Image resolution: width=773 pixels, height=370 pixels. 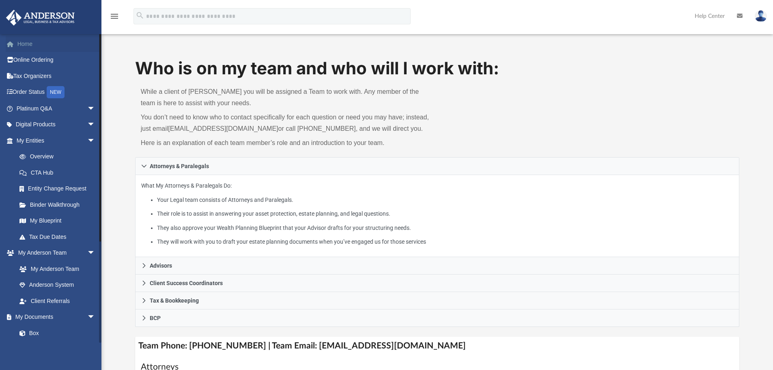 What do you see at coordinates (55, 333) in the screenshot?
I see `a: Box` at bounding box center [55, 333].